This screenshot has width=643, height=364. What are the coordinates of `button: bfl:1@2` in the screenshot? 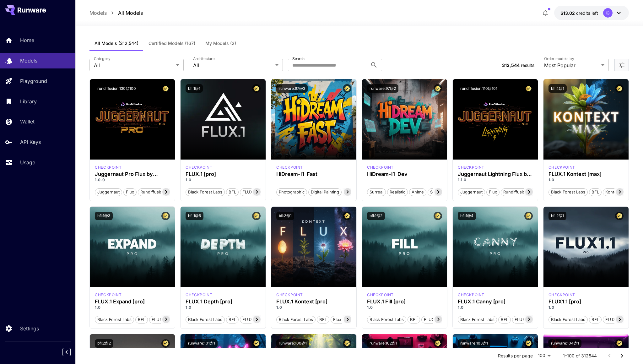 It's located at (376, 215).